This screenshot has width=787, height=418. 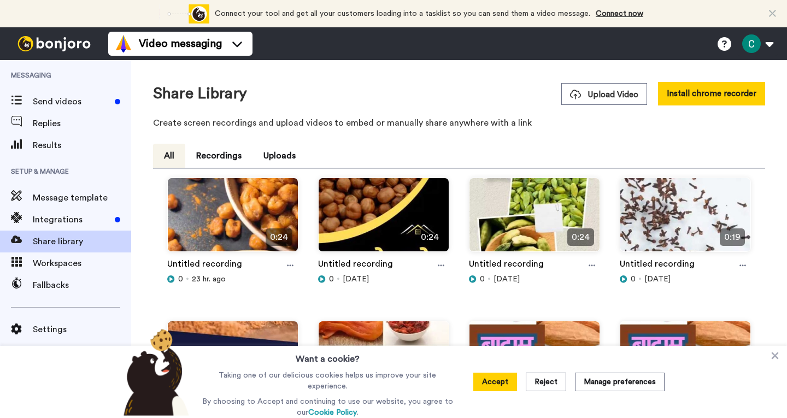 I want to click on a: Install chrome recorder, so click(x=712, y=93).